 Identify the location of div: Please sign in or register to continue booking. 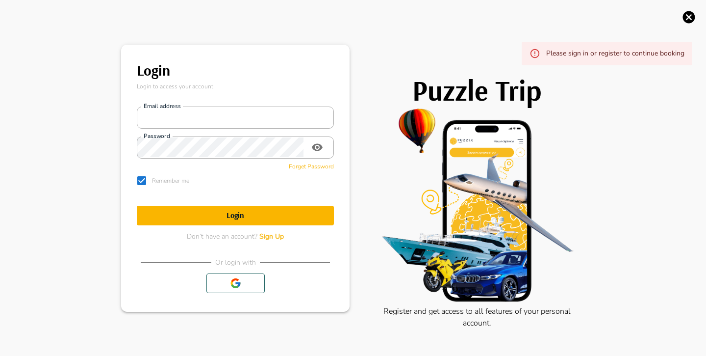
(616, 53).